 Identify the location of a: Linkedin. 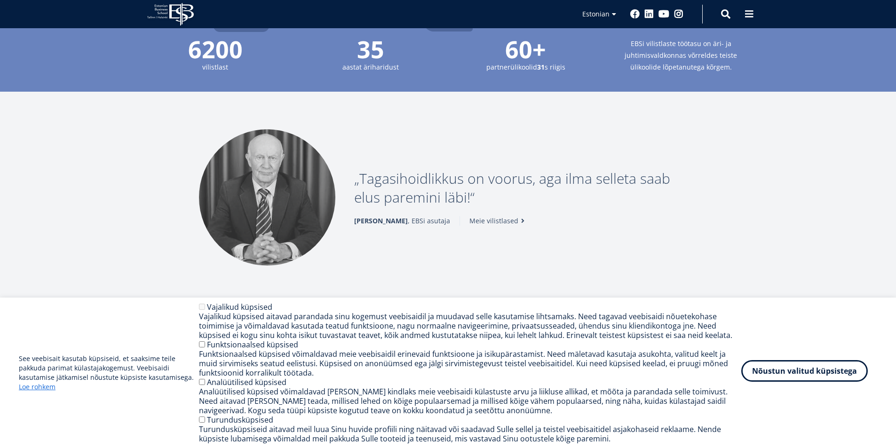
(649, 14).